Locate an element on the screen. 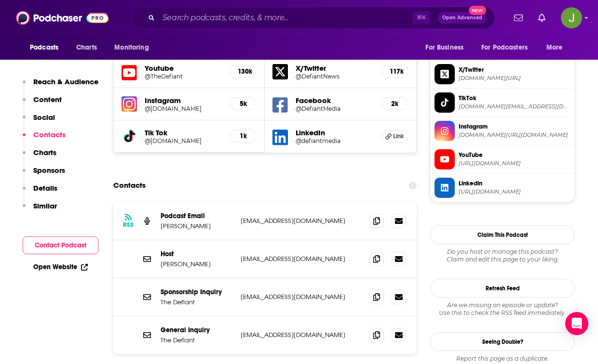 The width and height of the screenshot is (598, 364). input: Search podcasts, credits, & more... is located at coordinates (285, 18).